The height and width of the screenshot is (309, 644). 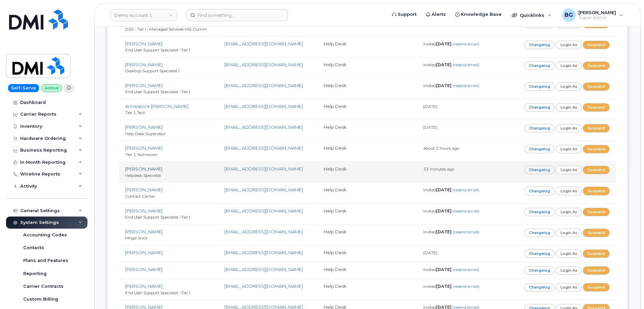 I want to click on span: Super Admin, so click(x=597, y=18).